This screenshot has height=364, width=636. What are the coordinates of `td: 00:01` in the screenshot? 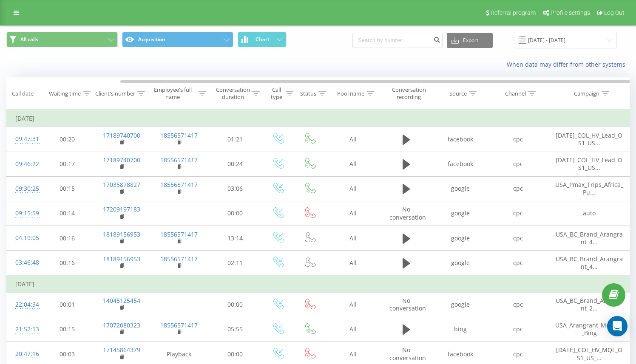 It's located at (67, 304).